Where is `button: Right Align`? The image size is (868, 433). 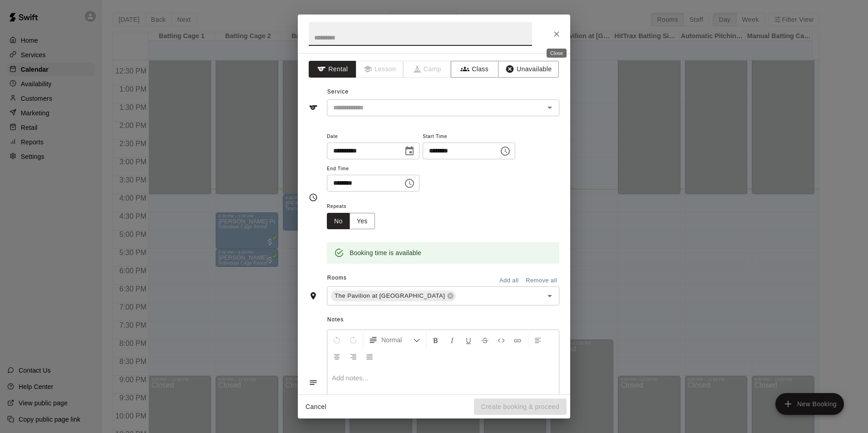
button: Right Align is located at coordinates (353, 356).